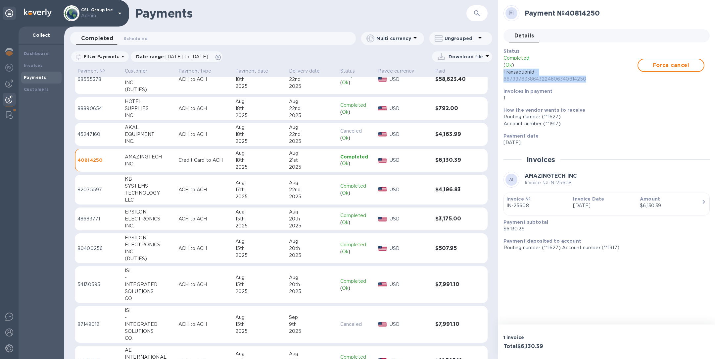 The image size is (715, 359). What do you see at coordinates (149, 157) in the screenshot?
I see `div: AMAZINGTECH` at bounding box center [149, 157].